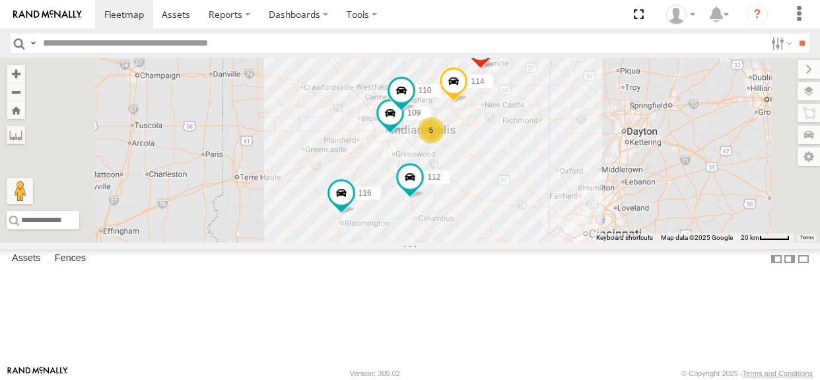 This screenshot has height=380, width=820. What do you see at coordinates (747, 373) in the screenshot?
I see `div: © Copyright 2025 -` at bounding box center [747, 373].